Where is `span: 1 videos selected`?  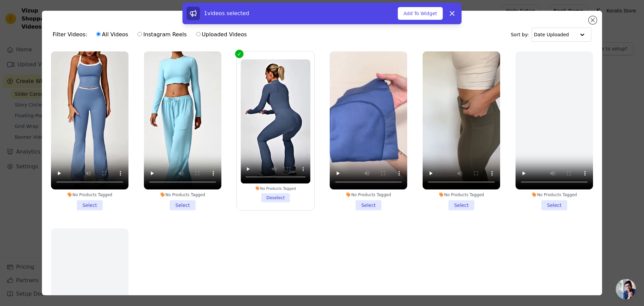 span: 1 videos selected is located at coordinates (226, 13).